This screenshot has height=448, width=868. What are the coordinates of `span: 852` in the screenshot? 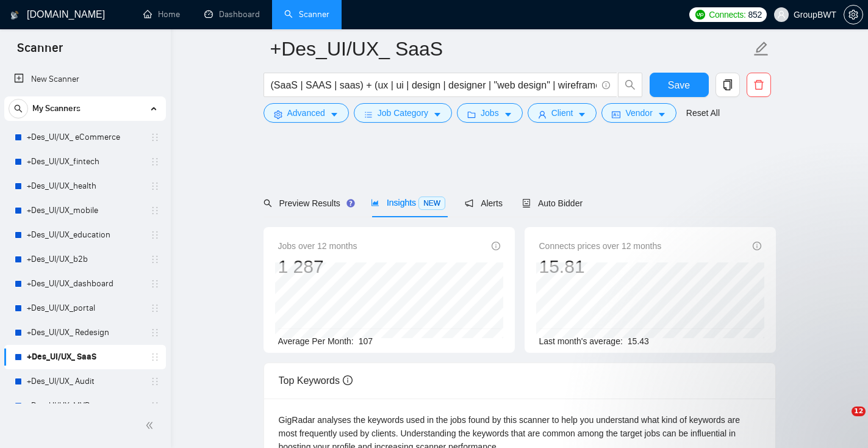 It's located at (755, 14).